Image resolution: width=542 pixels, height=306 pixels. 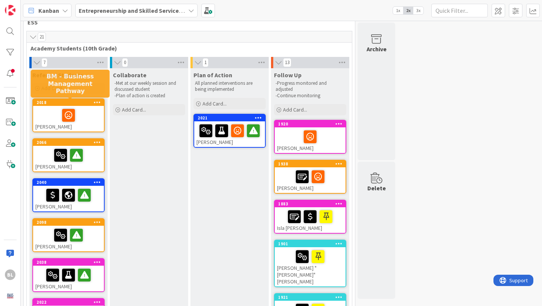 What do you see at coordinates (287, 62) in the screenshot?
I see `span: 13` at bounding box center [287, 62].